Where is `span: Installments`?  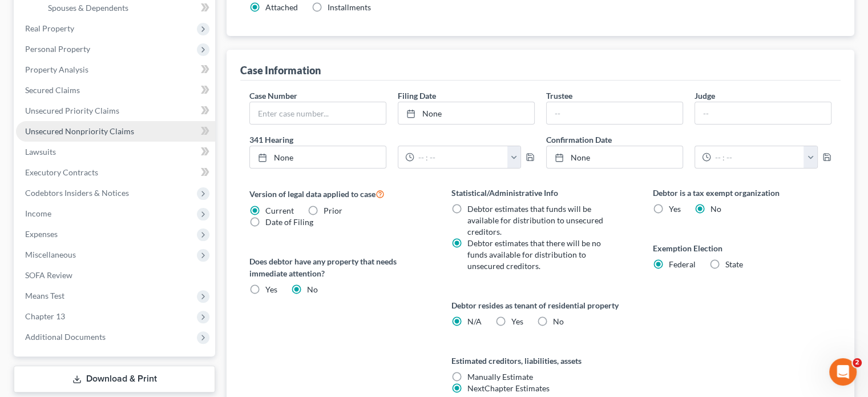
span: Installments is located at coordinates (349, 7).